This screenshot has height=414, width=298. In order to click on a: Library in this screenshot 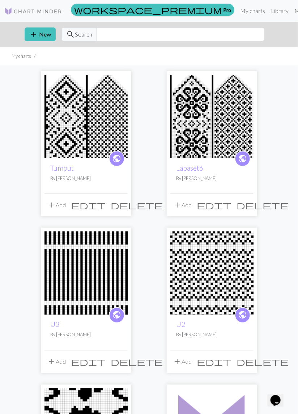, I will do `click(280, 11)`.